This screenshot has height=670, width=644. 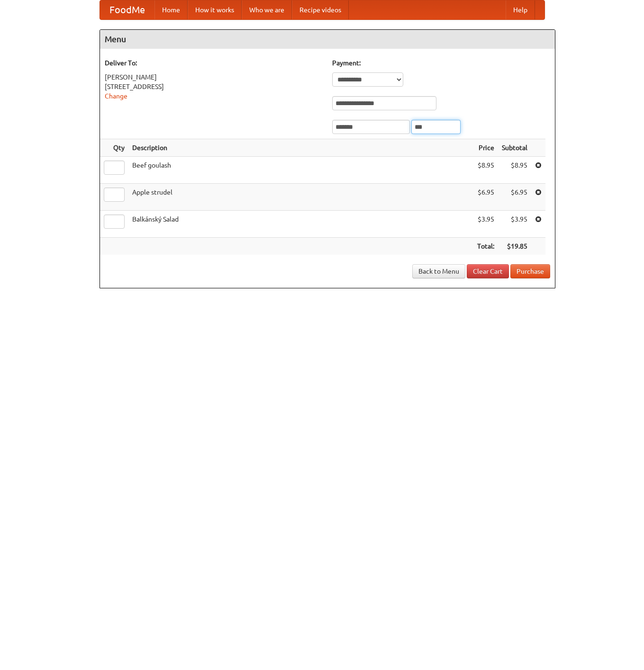 I want to click on a: How it works, so click(x=214, y=10).